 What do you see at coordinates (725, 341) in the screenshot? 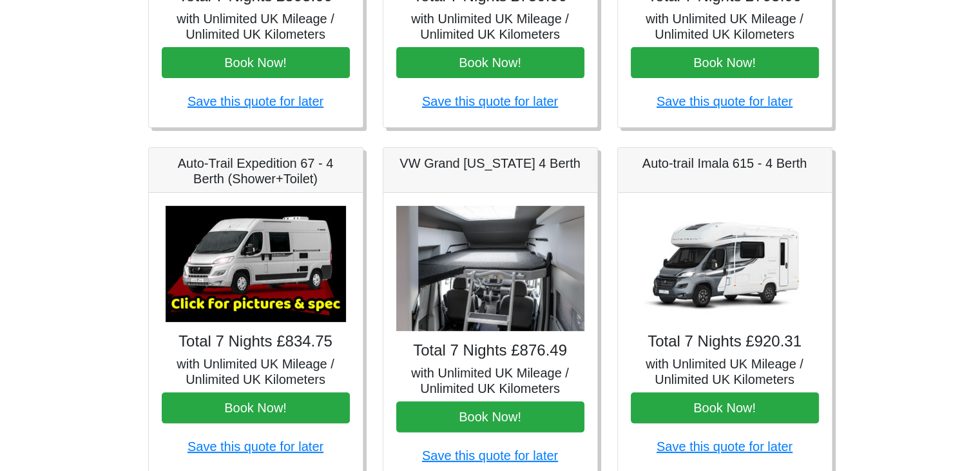
I see `h4: Total 7 Nights £920.31` at bounding box center [725, 341].